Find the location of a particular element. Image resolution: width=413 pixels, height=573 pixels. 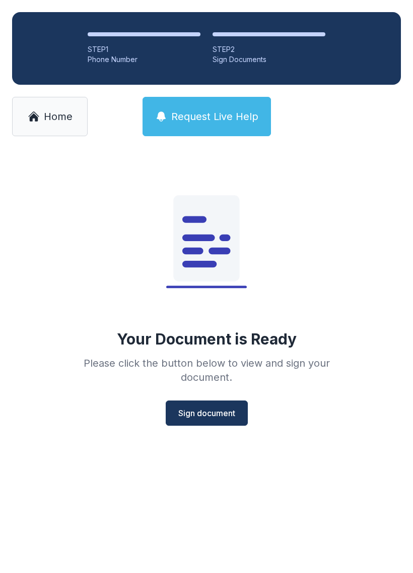

div: STEP 2 is located at coordinates (269, 49).